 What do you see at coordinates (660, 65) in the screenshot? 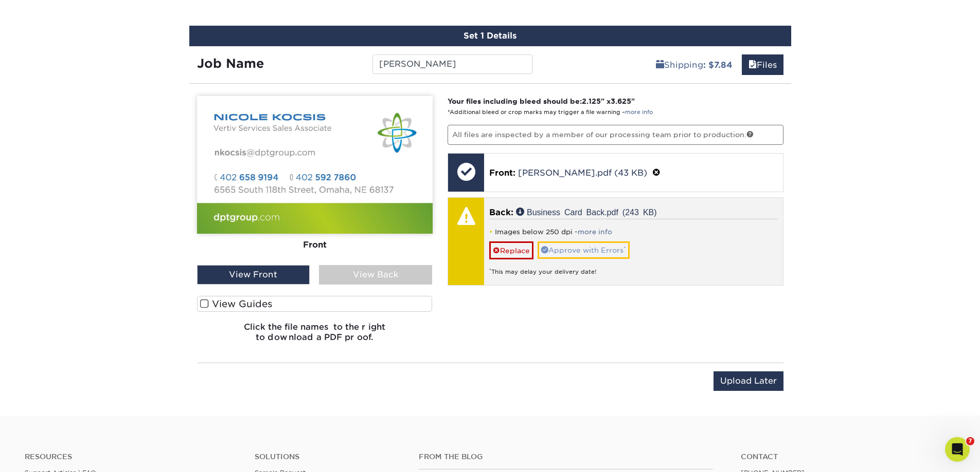
I see `span: shipping` at bounding box center [660, 65].